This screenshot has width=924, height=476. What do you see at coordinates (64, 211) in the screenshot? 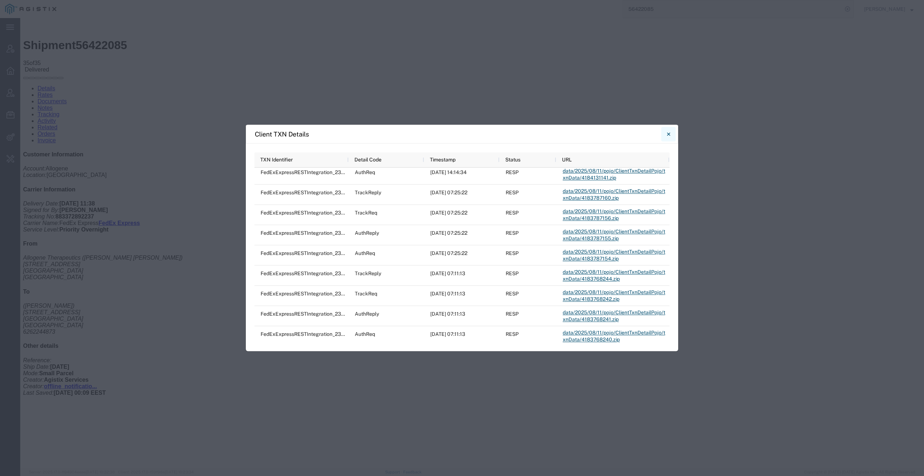
I see `b: Priority Overnight` at bounding box center [64, 211].